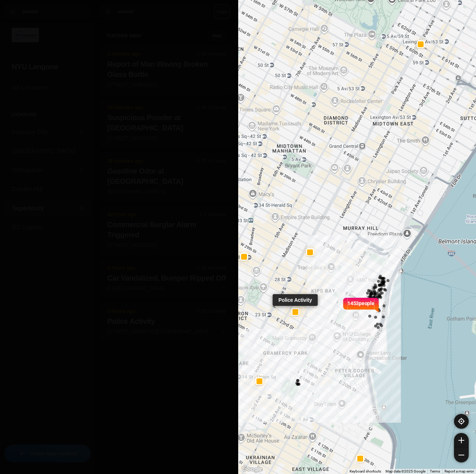 This screenshot has width=476, height=474. I want to click on p: 1.41 mi away, so click(211, 54).